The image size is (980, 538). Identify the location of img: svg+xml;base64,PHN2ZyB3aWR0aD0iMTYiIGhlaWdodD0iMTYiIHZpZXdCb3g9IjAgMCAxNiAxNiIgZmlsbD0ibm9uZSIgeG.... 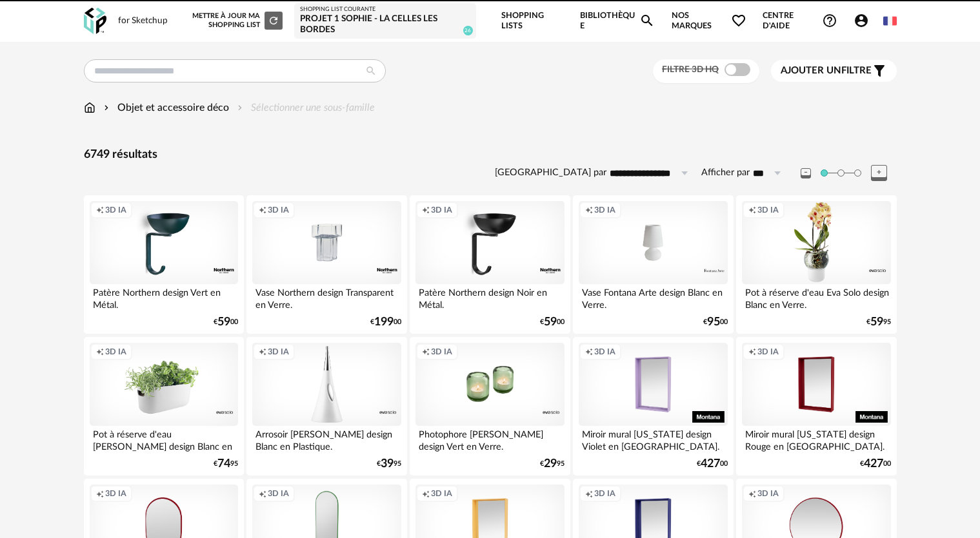
(106, 108).